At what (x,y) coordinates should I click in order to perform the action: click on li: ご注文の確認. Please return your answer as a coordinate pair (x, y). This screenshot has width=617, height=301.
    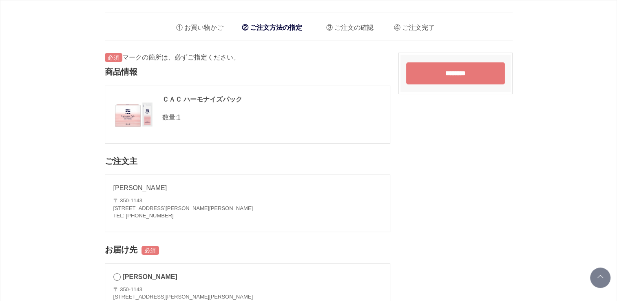
    Looking at the image, I should click on (346, 25).